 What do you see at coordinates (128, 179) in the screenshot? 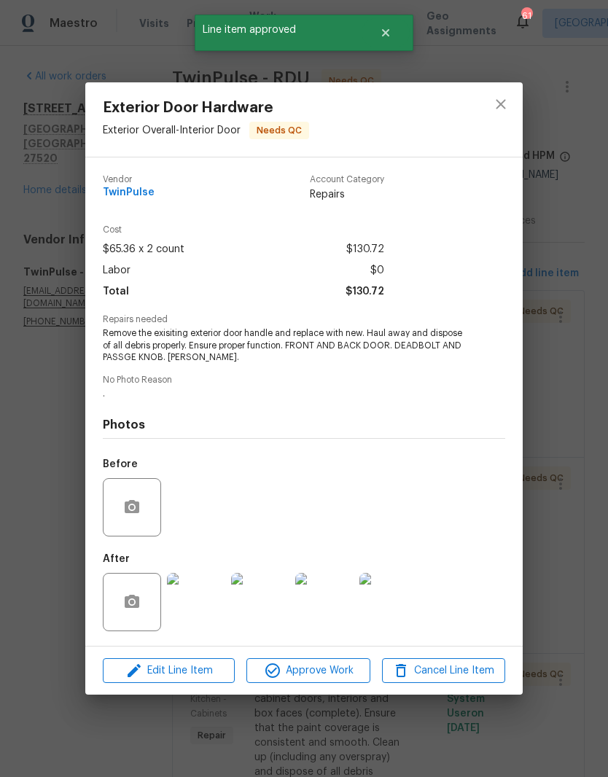
I see `span: Vendor` at bounding box center [128, 179].